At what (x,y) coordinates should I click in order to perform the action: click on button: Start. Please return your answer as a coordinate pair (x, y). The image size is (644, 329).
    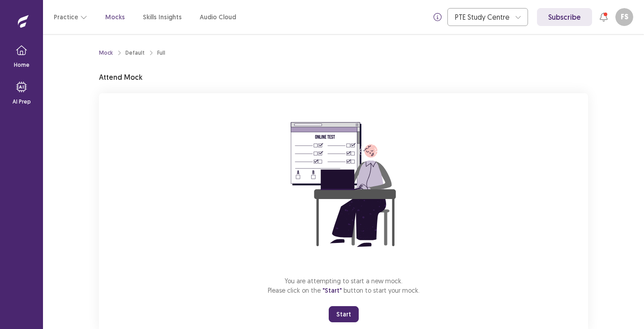
    Looking at the image, I should click on (344, 314).